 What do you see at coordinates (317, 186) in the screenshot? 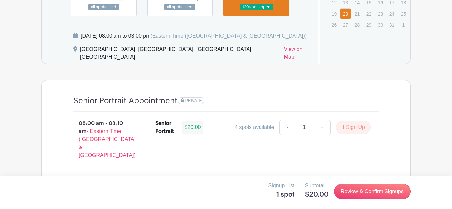
I see `p: Subtotal` at bounding box center [317, 186].